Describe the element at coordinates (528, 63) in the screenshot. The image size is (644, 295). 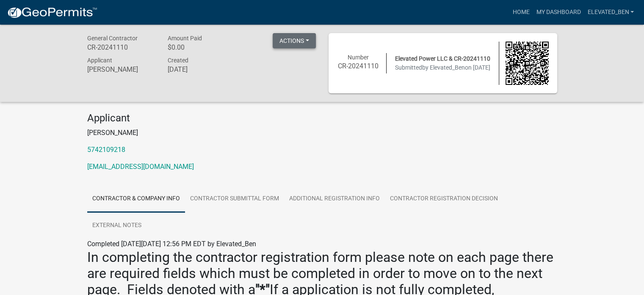
I see `img: QR code` at that location.